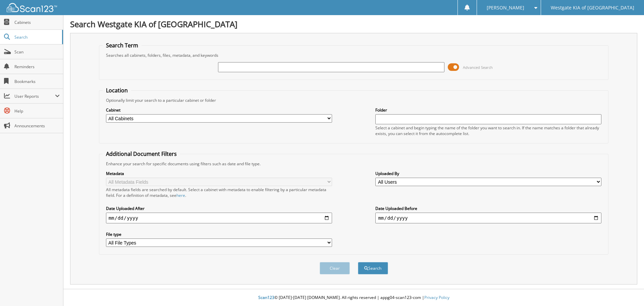  I want to click on label: Cabinet, so click(219, 110).